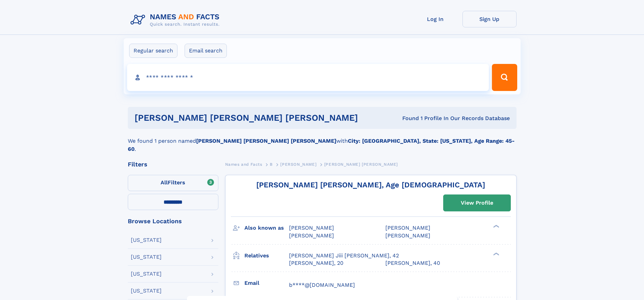 The image size is (644, 300). Describe the element at coordinates (173, 164) in the screenshot. I see `div: Filters` at that location.